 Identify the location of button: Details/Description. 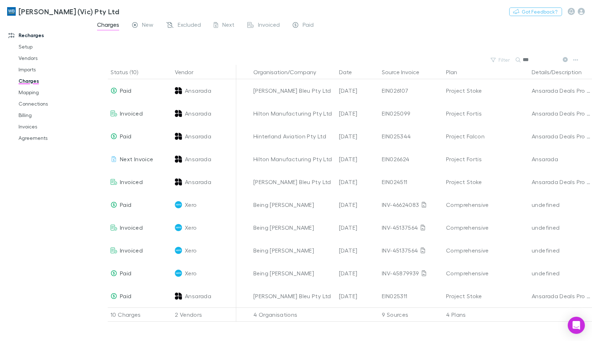
(561, 72).